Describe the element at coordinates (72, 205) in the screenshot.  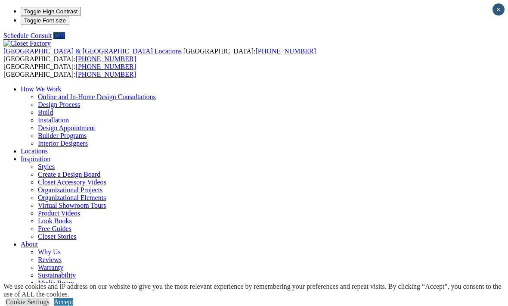
I see `a: Virtual Showroom Tours` at that location.